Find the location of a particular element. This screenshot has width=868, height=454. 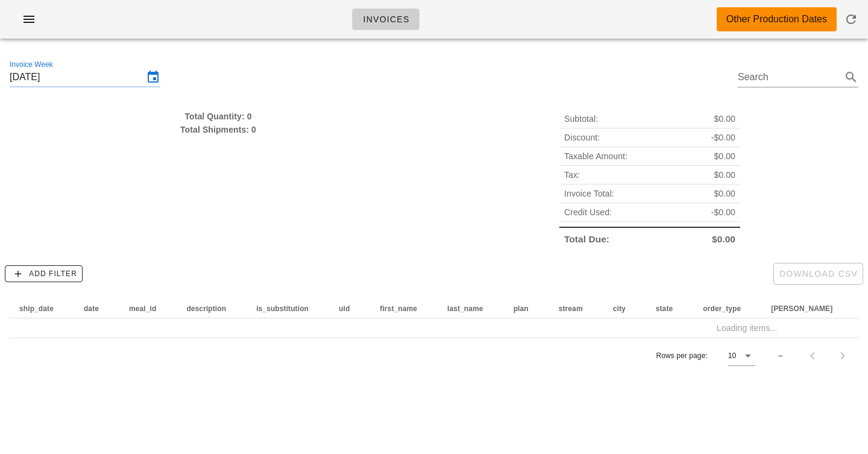

span: Taxable Amount: is located at coordinates (595, 157).